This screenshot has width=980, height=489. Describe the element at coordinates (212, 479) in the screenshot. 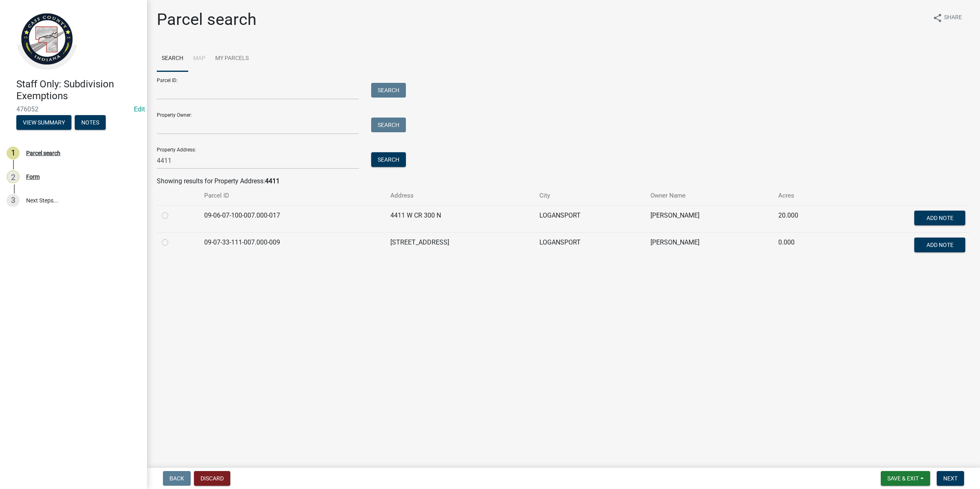

I see `button: Discard` at that location.